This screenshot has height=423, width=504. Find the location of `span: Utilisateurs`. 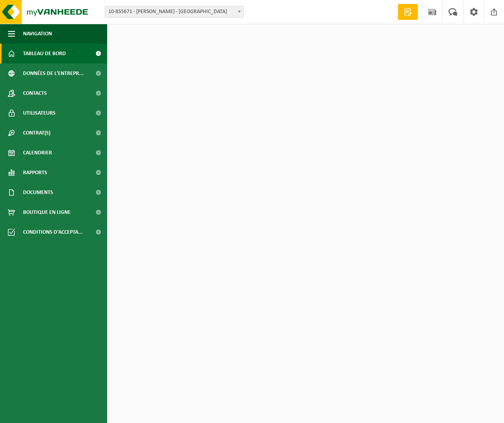

span: Utilisateurs is located at coordinates (39, 113).